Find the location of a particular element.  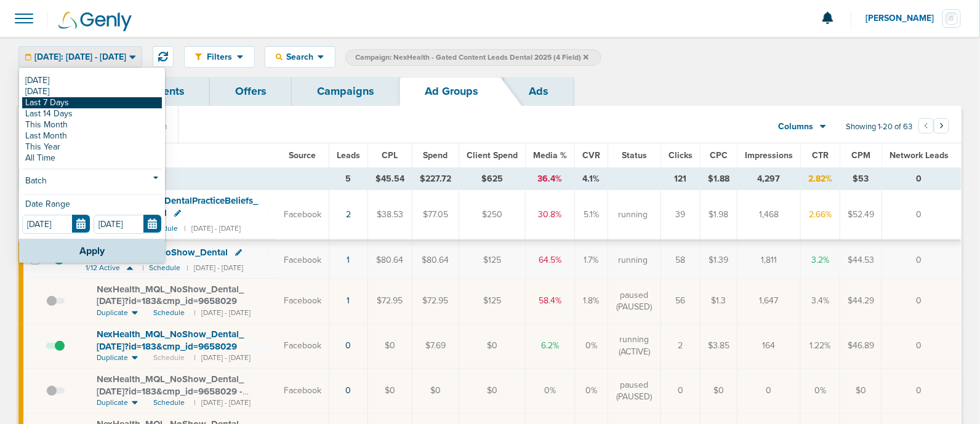

span: Media % is located at coordinates (550, 155).